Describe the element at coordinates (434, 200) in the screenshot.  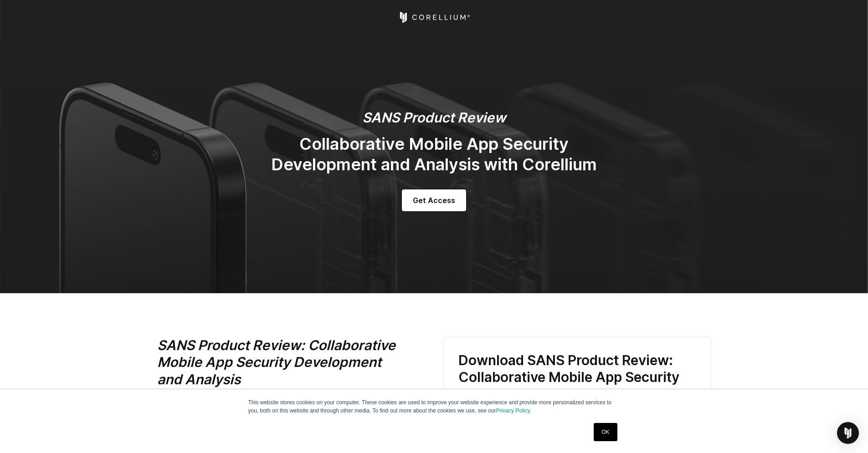
I see `a: Get Access` at that location.